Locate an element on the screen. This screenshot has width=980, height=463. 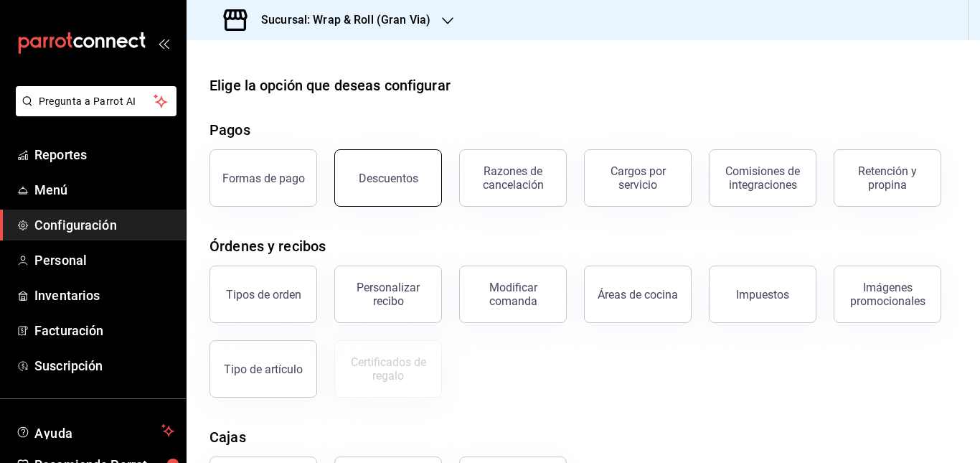
div: Comisiones de integraciones is located at coordinates (763, 178).